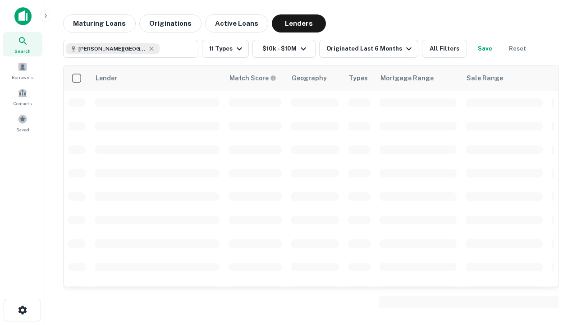 The image size is (577, 325). I want to click on div: Types, so click(359, 78).